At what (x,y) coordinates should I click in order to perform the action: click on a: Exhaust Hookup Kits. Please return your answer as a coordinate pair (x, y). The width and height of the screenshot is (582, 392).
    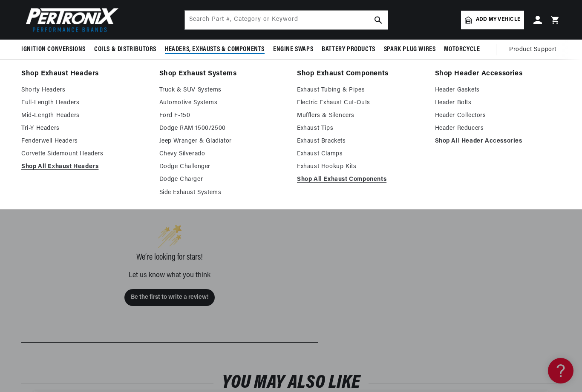
    Looking at the image, I should click on (360, 167).